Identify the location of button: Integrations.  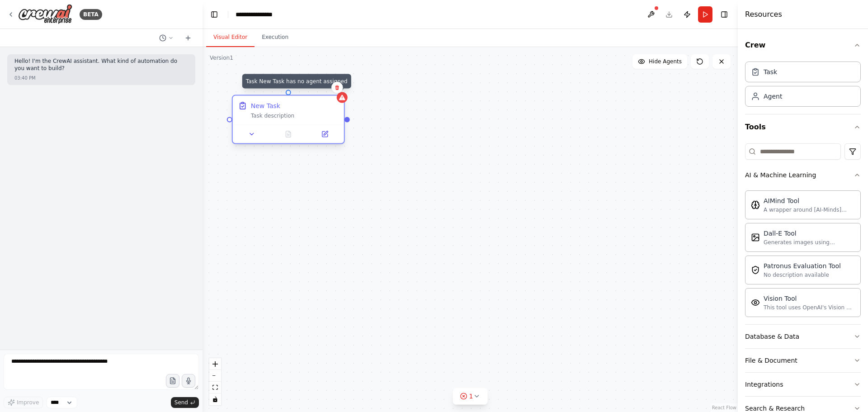
(803, 385).